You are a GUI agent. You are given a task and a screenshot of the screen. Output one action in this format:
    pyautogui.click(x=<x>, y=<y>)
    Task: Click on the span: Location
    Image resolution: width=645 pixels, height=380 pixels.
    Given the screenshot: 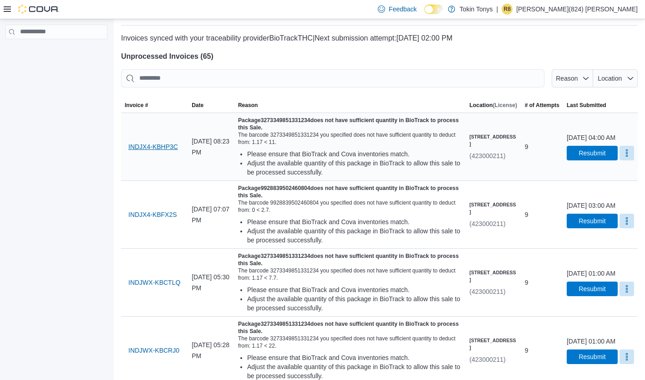 What is the action you would take?
    pyautogui.click(x=610, y=78)
    